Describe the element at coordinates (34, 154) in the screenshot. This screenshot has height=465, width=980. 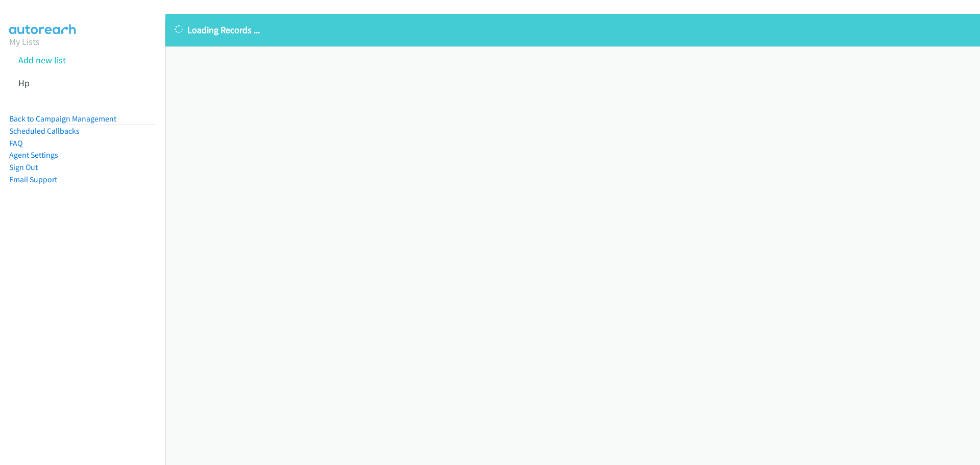
I see `a: Agent Settings` at that location.